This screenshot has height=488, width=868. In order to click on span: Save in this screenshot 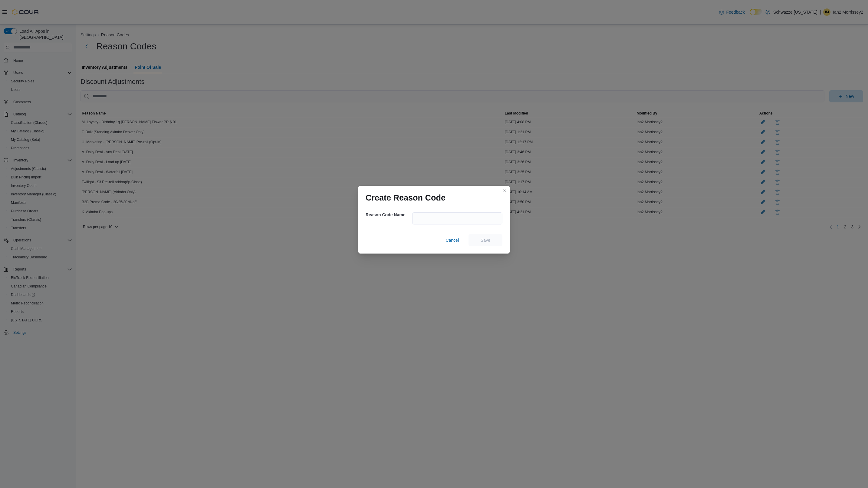, I will do `click(485, 240)`.